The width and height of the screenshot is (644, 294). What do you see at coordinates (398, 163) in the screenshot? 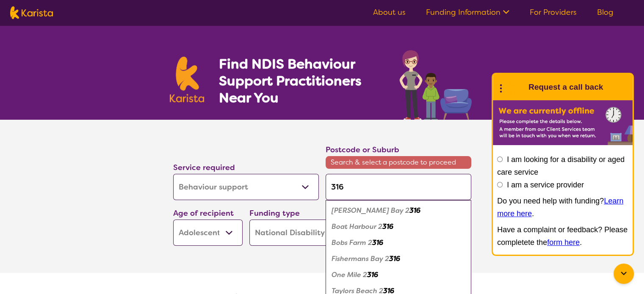
I see `span: Search & select a postcode to proceed` at bounding box center [398, 163].